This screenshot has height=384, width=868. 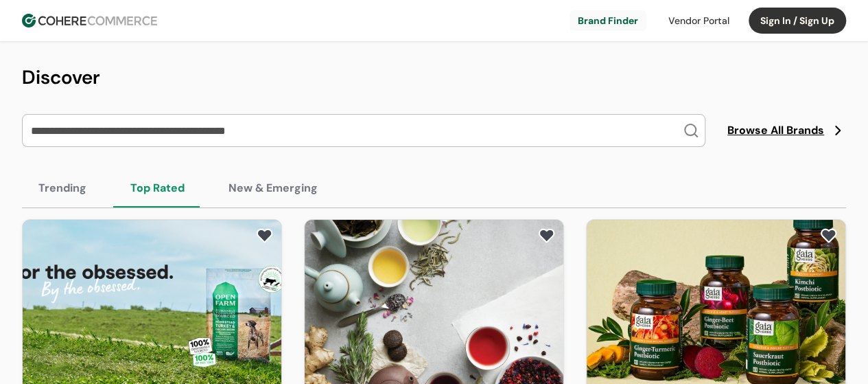 What do you see at coordinates (62, 188) in the screenshot?
I see `button: Trending` at bounding box center [62, 188].